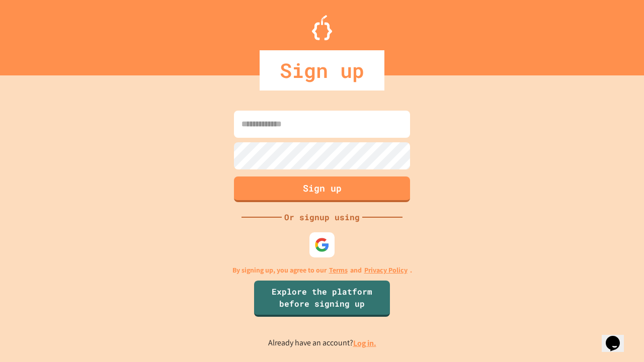 The height and width of the screenshot is (362, 644). I want to click on div: Or signup using, so click(322, 217).